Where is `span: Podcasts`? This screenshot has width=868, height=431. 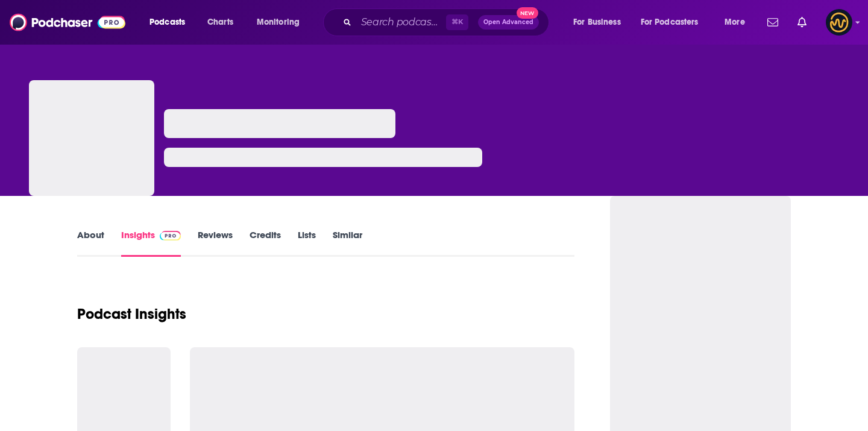
span: Podcasts is located at coordinates (167, 22).